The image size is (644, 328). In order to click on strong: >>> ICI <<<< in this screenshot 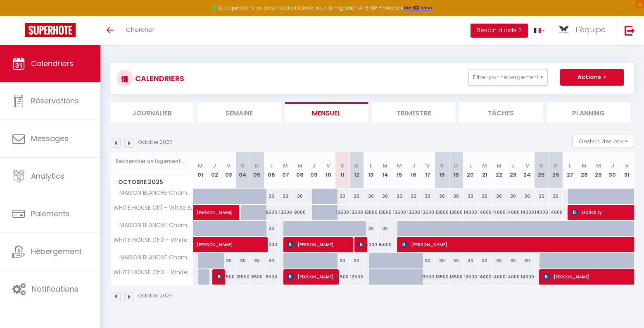, I will do `click(418, 7)`.